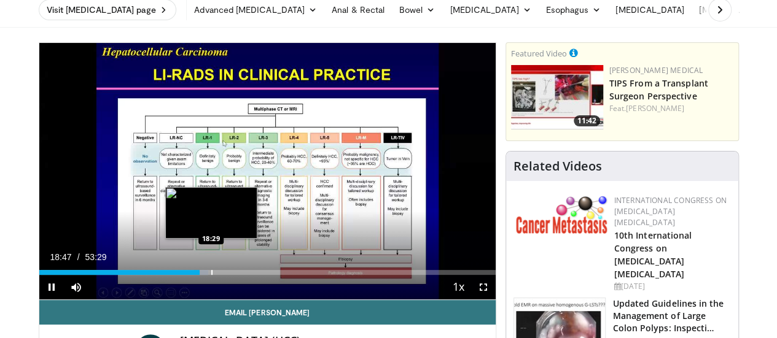 The width and height of the screenshot is (777, 338). What do you see at coordinates (211, 213) in the screenshot?
I see `img: image.jpeg` at bounding box center [211, 213].